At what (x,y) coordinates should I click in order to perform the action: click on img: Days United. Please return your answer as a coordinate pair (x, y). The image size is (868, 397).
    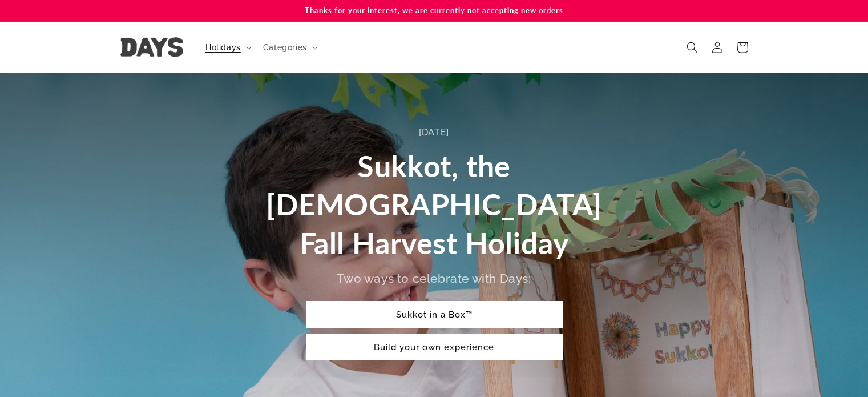
    Looking at the image, I should click on (152, 47).